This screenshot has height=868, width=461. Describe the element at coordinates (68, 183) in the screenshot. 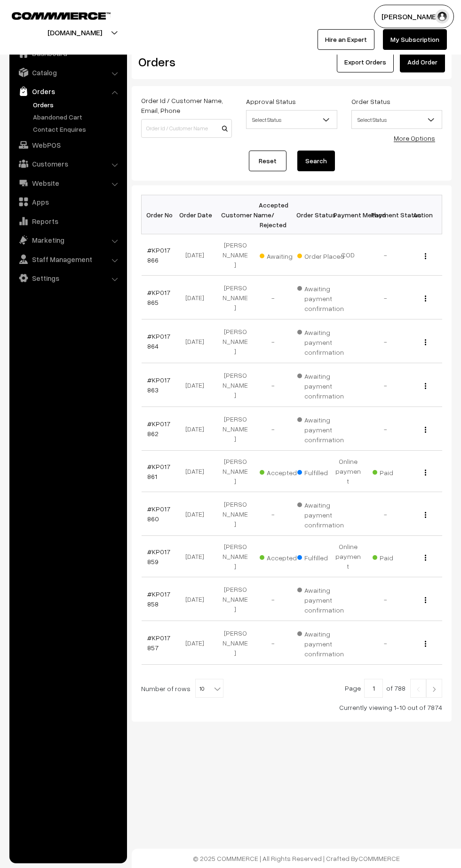

I see `a: Website` at that location.